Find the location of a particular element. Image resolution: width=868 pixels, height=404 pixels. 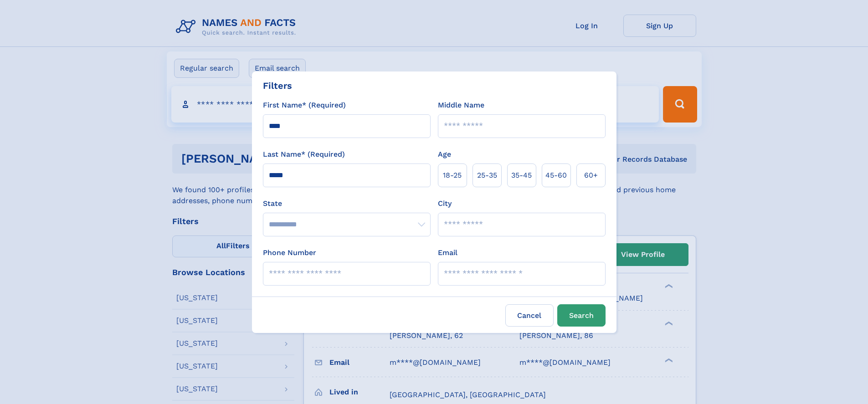

label: Age is located at coordinates (444, 154).